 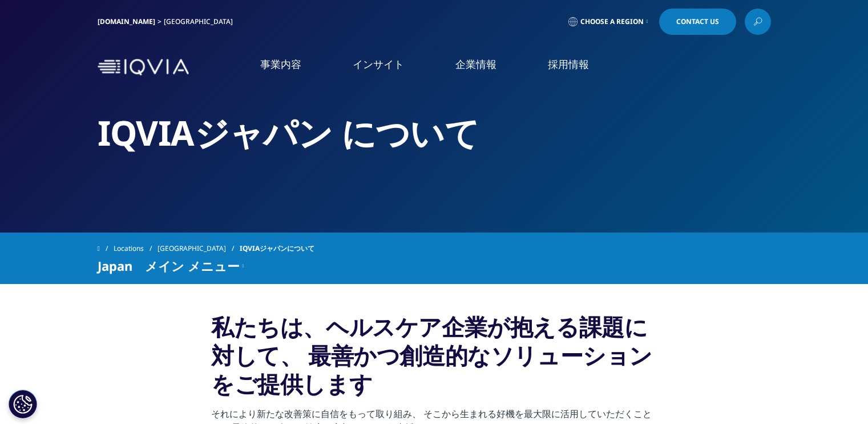 What do you see at coordinates (277, 249) in the screenshot?
I see `span: IQVIAジャパンについて` at bounding box center [277, 249].